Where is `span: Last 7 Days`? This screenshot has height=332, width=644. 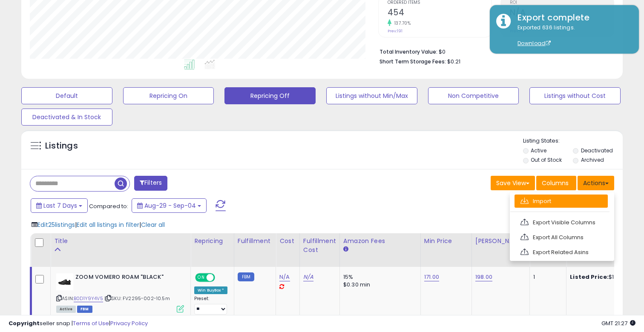
span: Last 7 Days is located at coordinates (60, 205).